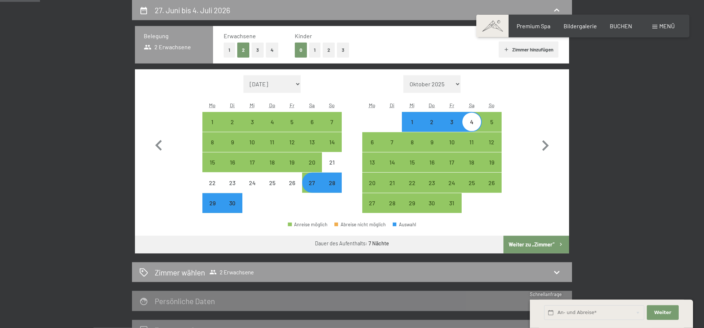 This screenshot has height=328, width=704. Describe the element at coordinates (312, 189) in the screenshot. I see `div: 27` at that location.